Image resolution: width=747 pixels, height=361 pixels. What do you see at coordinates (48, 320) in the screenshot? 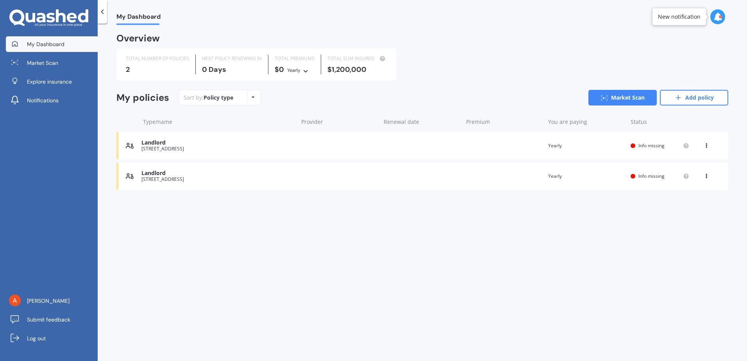
I see `span: Submit feedback` at bounding box center [48, 320].